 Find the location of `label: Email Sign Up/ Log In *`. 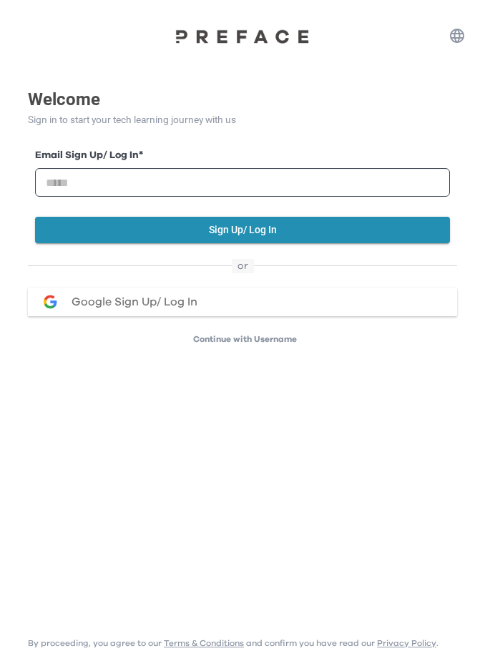

label: Email Sign Up/ Log In * is located at coordinates (242, 155).